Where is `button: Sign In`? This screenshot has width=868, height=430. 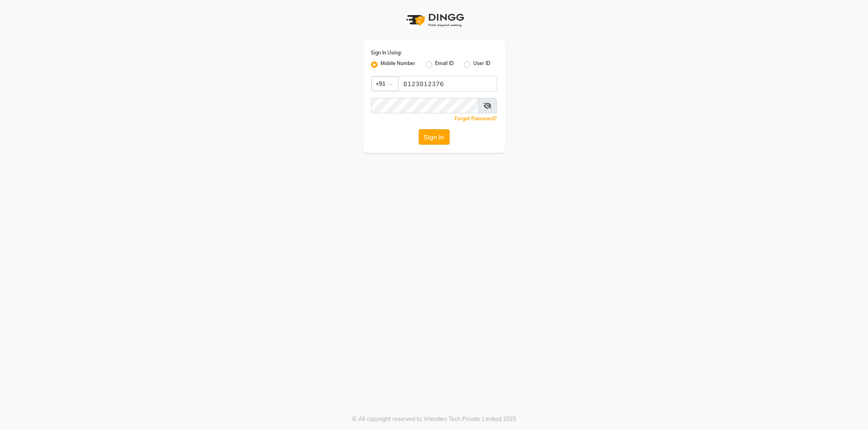
button: Sign In is located at coordinates (434, 137).